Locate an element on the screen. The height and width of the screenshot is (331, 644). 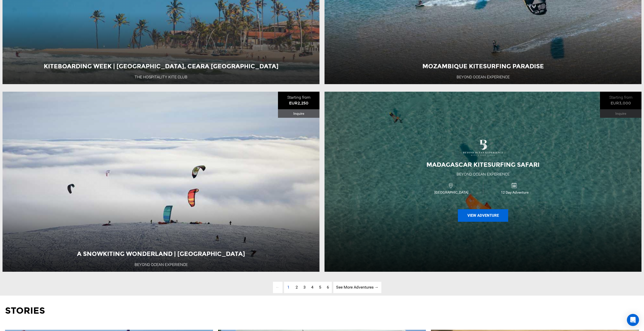
a: See More Adventures → page is located at coordinates (357, 287).